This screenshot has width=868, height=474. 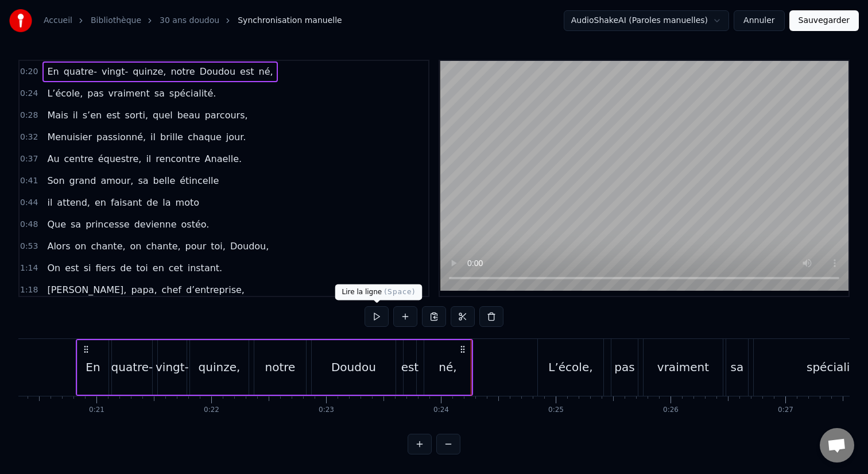 I want to click on span: ostéo., so click(x=195, y=224).